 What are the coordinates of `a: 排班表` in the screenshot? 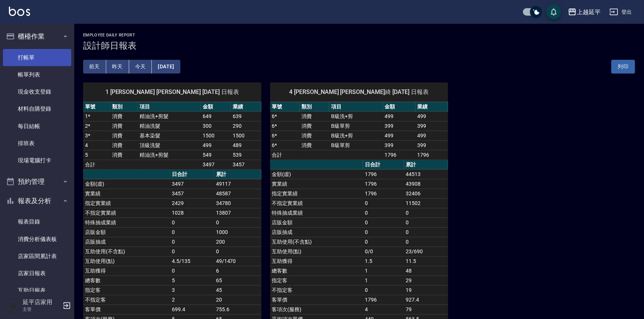 It's located at (38, 143).